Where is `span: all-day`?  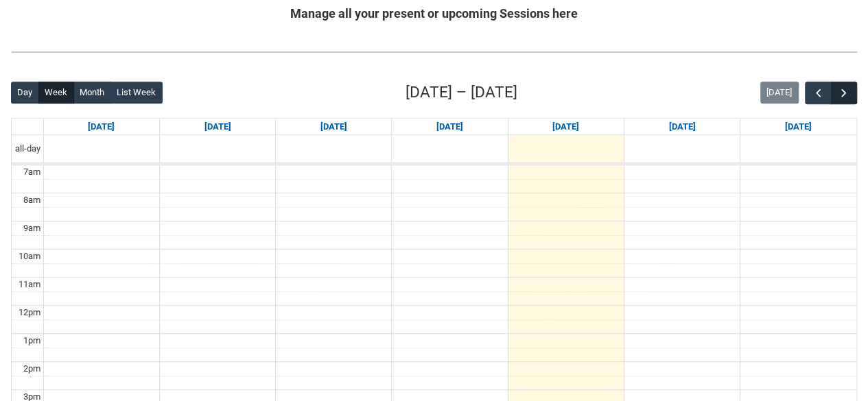
span: all-day is located at coordinates (28, 149).